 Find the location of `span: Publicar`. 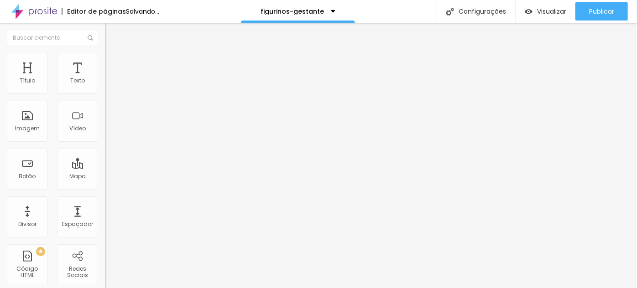

span: Publicar is located at coordinates (601, 11).